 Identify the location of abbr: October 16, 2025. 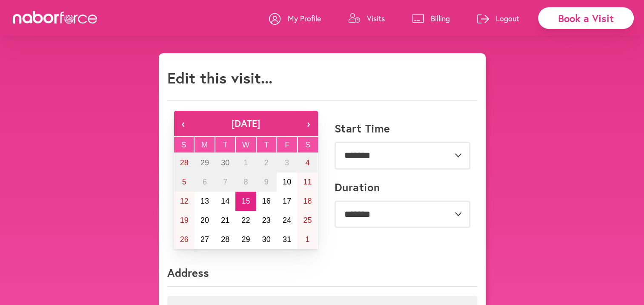
(266, 201).